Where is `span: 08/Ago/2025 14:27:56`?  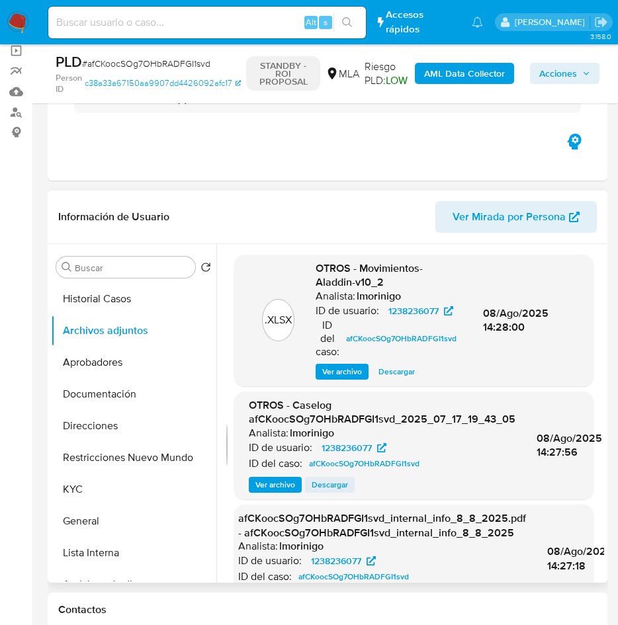
span: 08/Ago/2025 14:27:56 is located at coordinates (569, 445).